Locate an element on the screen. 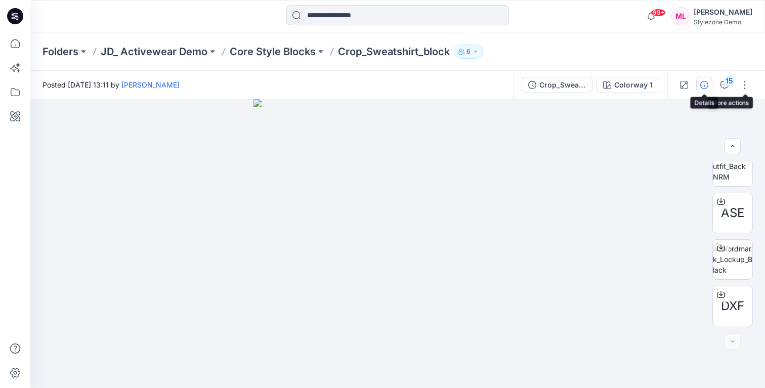 This screenshot has width=765, height=388. button: Details is located at coordinates (705, 85).